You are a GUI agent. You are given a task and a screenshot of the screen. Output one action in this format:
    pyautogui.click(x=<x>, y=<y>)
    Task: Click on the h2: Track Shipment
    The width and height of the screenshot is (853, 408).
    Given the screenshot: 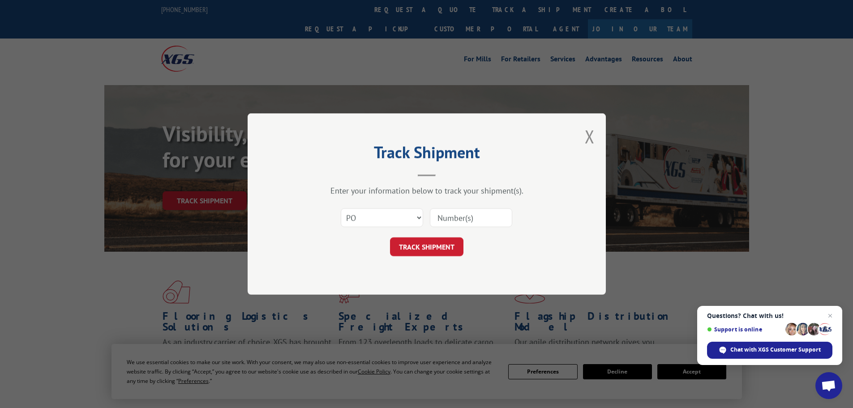 What is the action you would take?
    pyautogui.click(x=427, y=155)
    